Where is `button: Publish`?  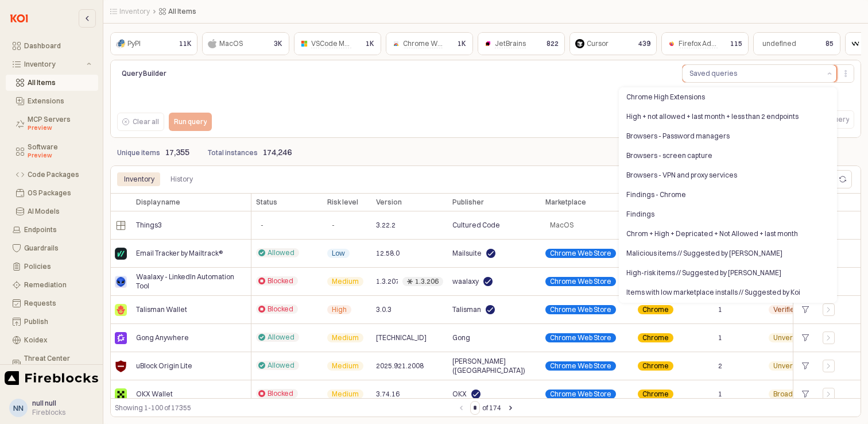 button: Publish is located at coordinates (52, 321).